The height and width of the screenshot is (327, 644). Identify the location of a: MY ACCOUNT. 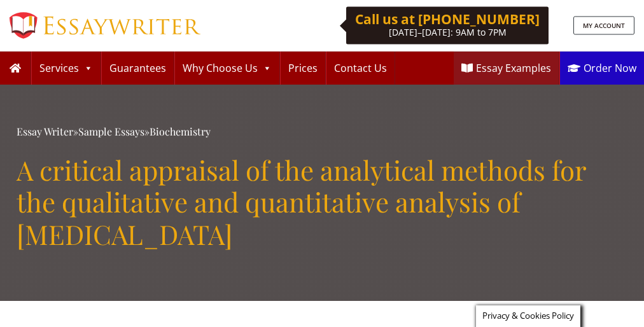
(604, 26).